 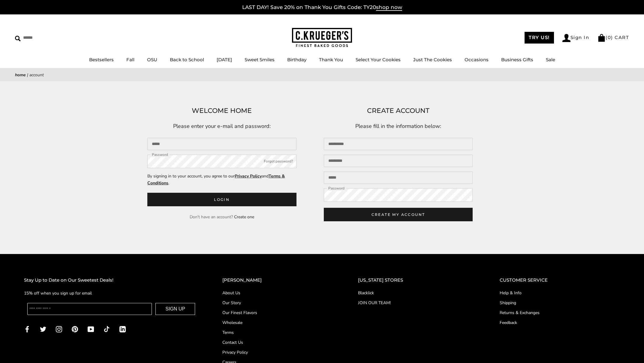 What do you see at coordinates (222, 179) in the screenshot?
I see `p: By signing in to your account, you agree to our and .` at bounding box center [222, 179].